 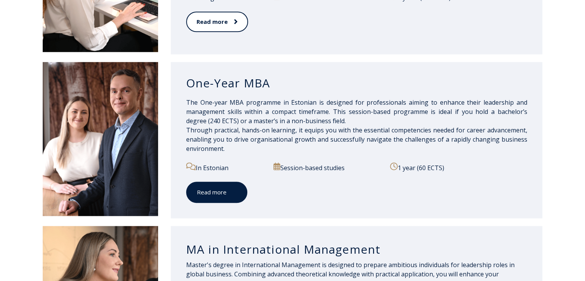 I want to click on h3: One-Year MBA, so click(x=356, y=83).